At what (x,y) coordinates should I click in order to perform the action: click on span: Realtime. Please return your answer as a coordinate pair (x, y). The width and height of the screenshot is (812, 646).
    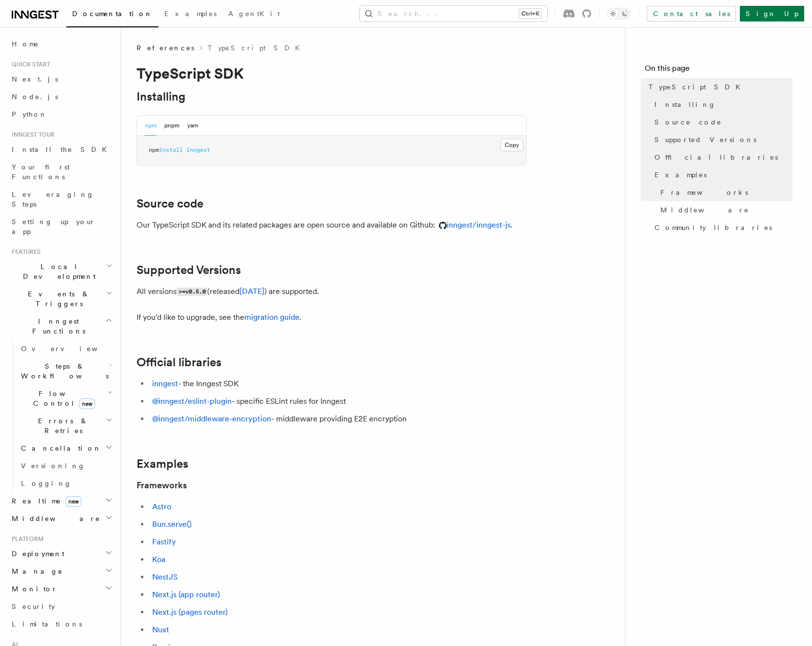
    Looking at the image, I should click on (45, 500).